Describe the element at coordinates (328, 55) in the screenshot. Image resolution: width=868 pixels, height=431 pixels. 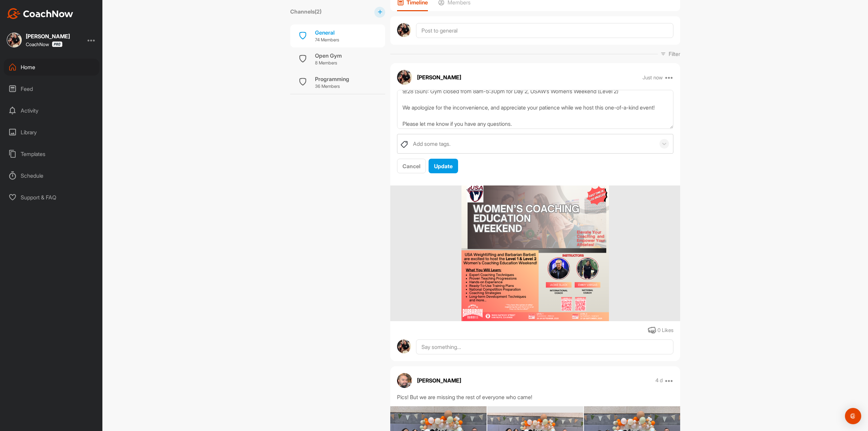
I see `div: Open Gym` at that location.